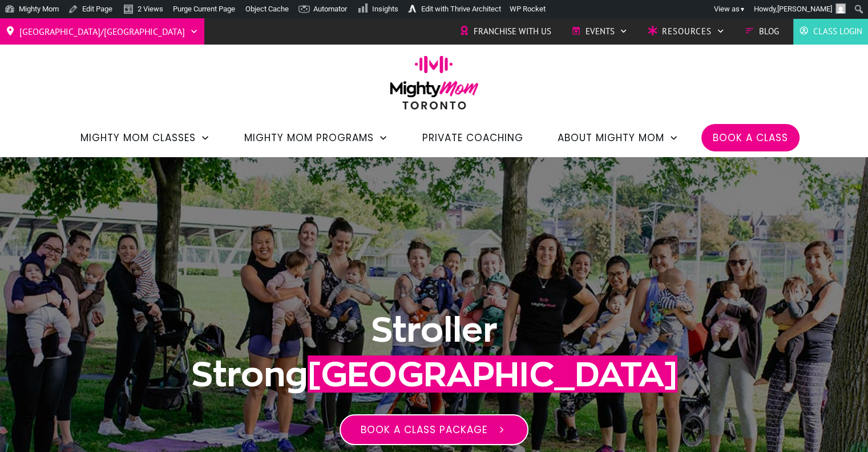  I want to click on span: About Mighty Mom, so click(610, 137).